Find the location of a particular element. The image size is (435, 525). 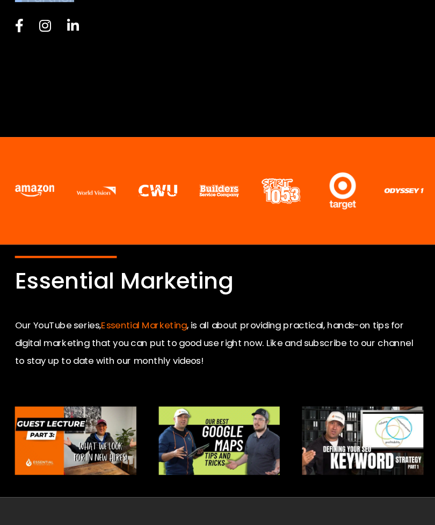

img: oddesey-1-partner is located at coordinates (395, 193).